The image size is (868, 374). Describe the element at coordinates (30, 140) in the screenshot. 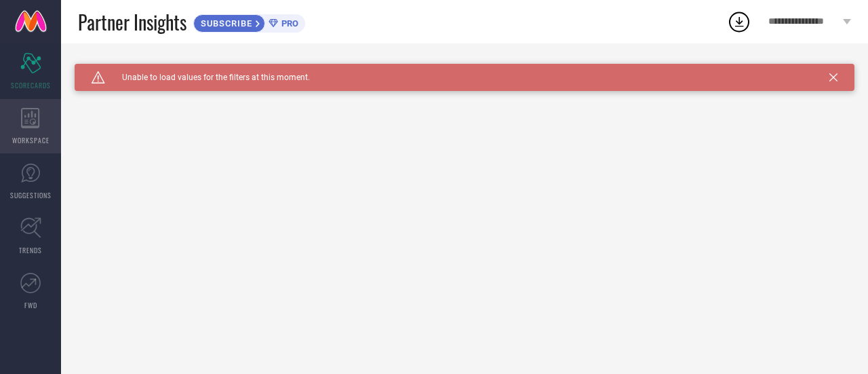

I see `span: WORKSPACE` at that location.